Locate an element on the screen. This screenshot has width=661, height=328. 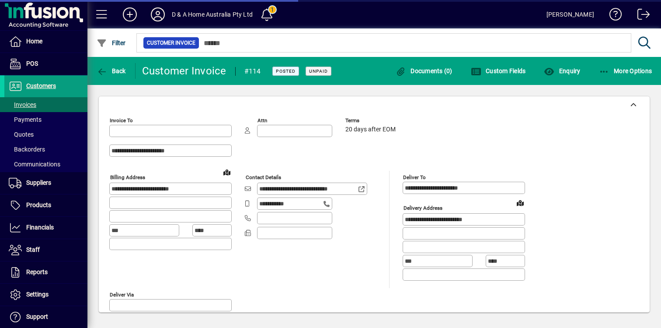
a: Backorders is located at coordinates (46, 149).